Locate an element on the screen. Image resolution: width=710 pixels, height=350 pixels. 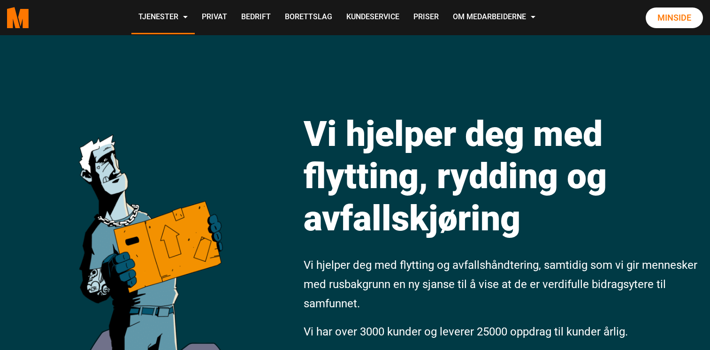
a: Minside is located at coordinates (674, 18).